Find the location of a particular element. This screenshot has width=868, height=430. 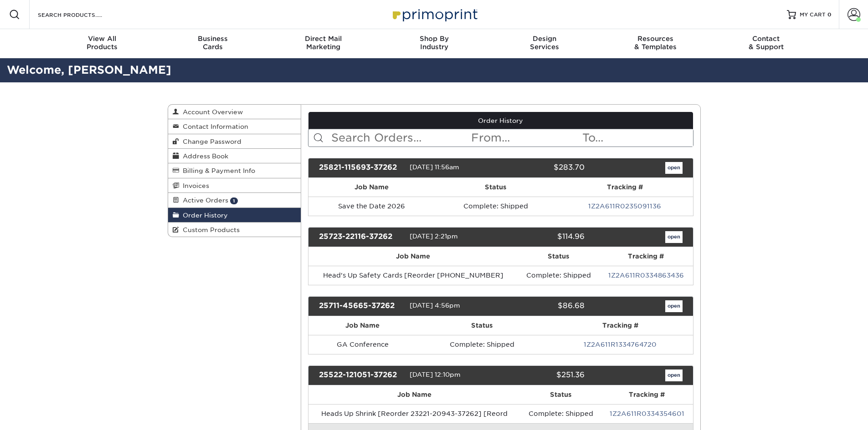

input: To... is located at coordinates (637, 138).